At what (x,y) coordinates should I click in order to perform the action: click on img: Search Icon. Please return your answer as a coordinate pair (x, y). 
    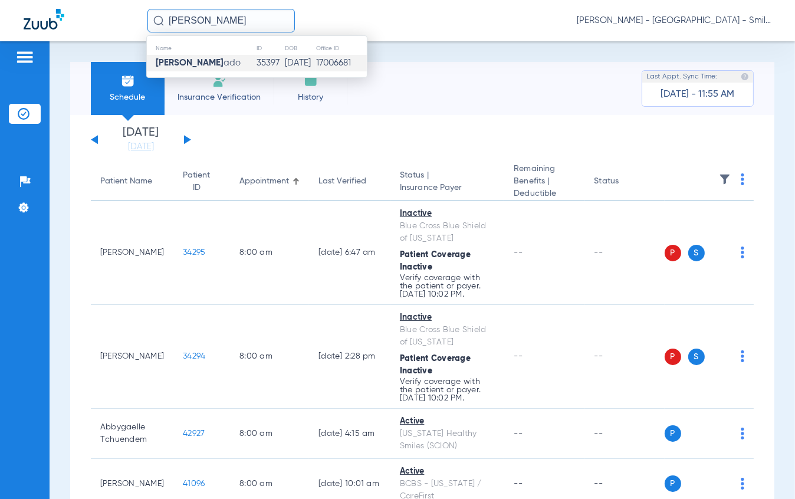
    Looking at the image, I should click on (159, 21).